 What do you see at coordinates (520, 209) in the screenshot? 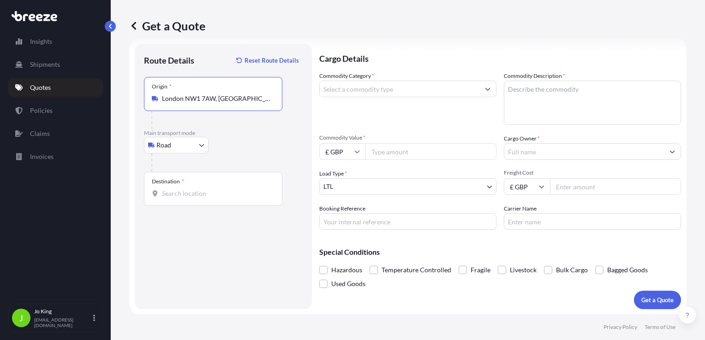
I see `label: Carrier Name` at bounding box center [520, 209].